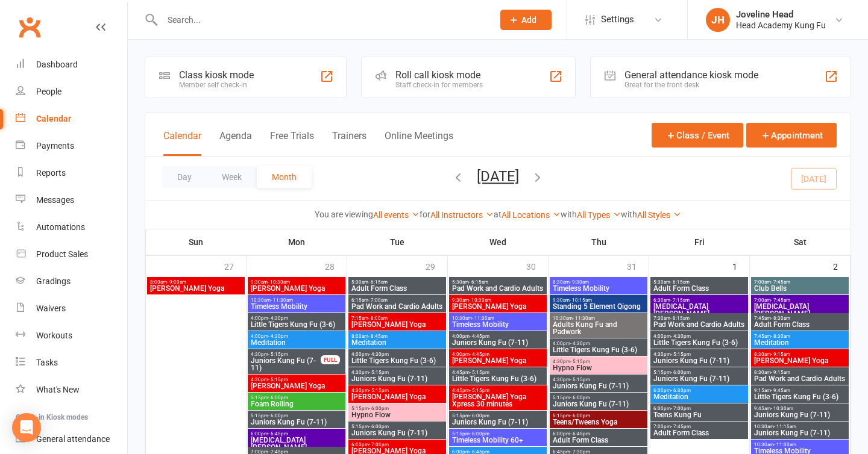  I want to click on th: Fri, so click(699, 242).